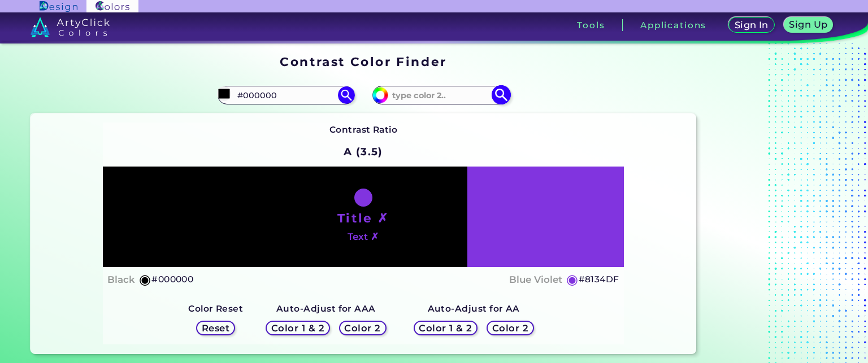  What do you see at coordinates (363, 129) in the screenshot?
I see `strong: Contrast Ratio` at bounding box center [363, 129].